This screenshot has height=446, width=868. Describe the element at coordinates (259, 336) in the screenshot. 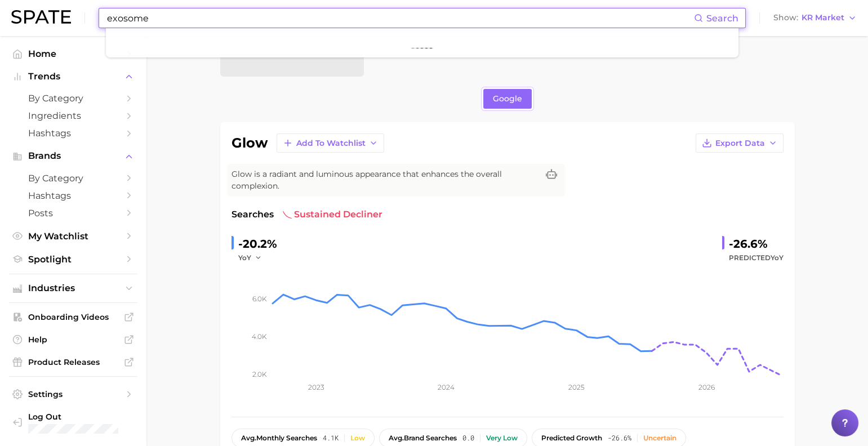

I see `tspan: 4.0k` at that location.